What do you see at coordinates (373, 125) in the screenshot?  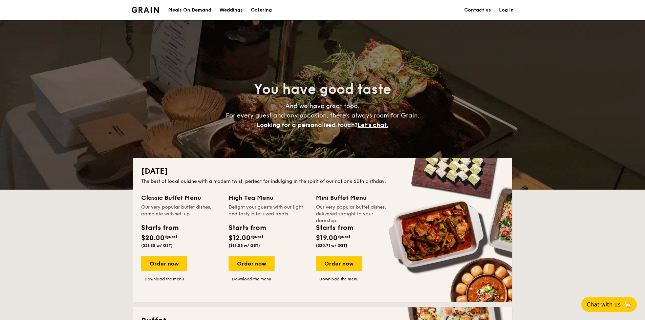 I see `span: Let's chat.` at bounding box center [373, 125].